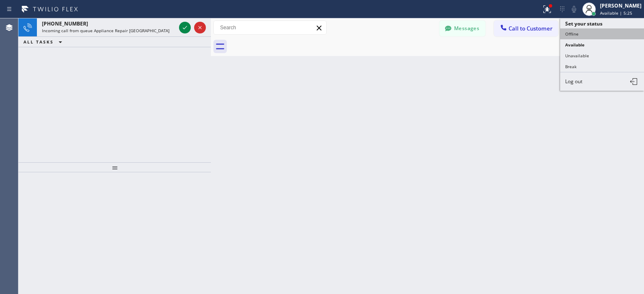 This screenshot has height=294, width=644. What do you see at coordinates (44, 42) in the screenshot?
I see `button: ALL TASKS` at bounding box center [44, 42].